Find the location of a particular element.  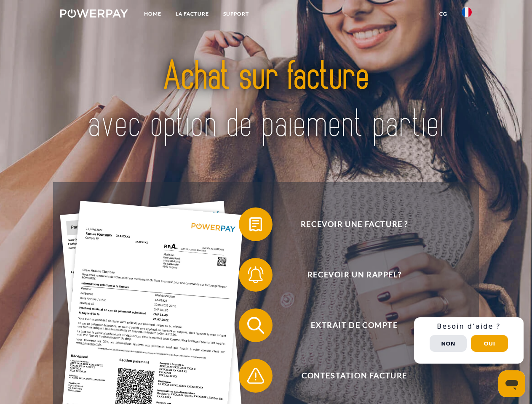

span: Recevoir un rappel? is located at coordinates (354, 275).